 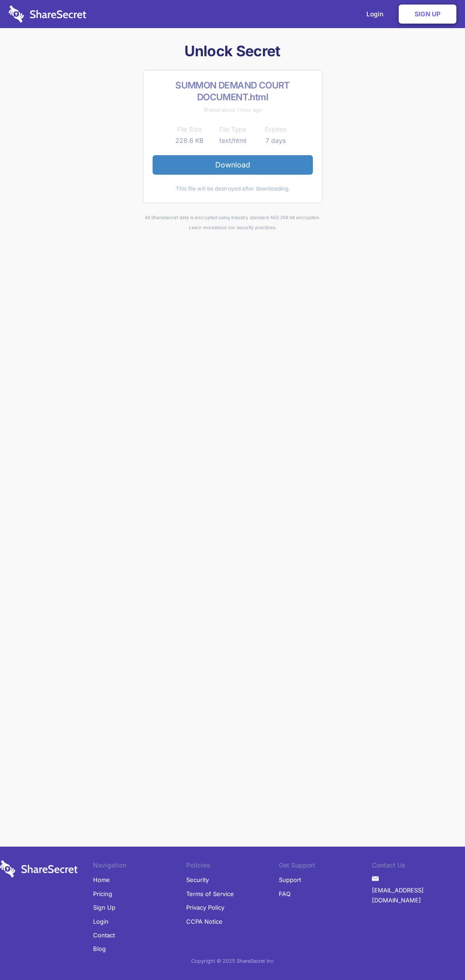 I want to click on th: File Size, so click(x=189, y=129).